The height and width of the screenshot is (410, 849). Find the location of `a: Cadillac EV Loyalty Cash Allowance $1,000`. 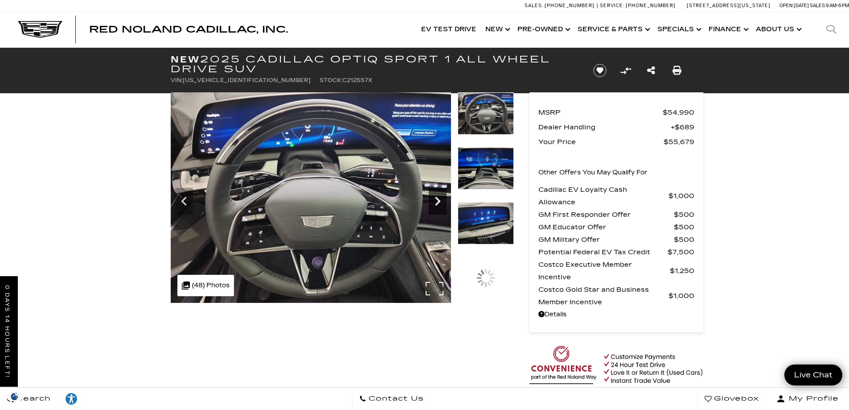

a: Cadillac EV Loyalty Cash Allowance $1,000 is located at coordinates (616, 196).